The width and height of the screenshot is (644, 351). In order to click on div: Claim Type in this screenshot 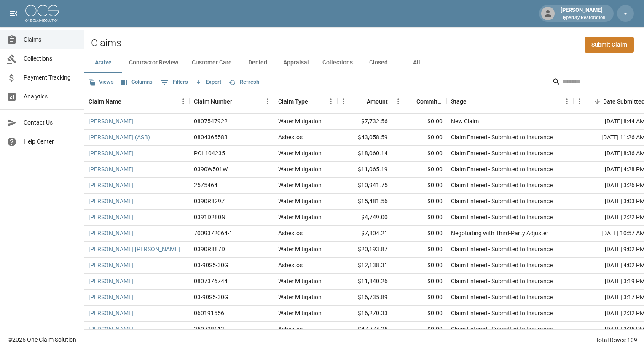, I will do `click(306, 101)`.